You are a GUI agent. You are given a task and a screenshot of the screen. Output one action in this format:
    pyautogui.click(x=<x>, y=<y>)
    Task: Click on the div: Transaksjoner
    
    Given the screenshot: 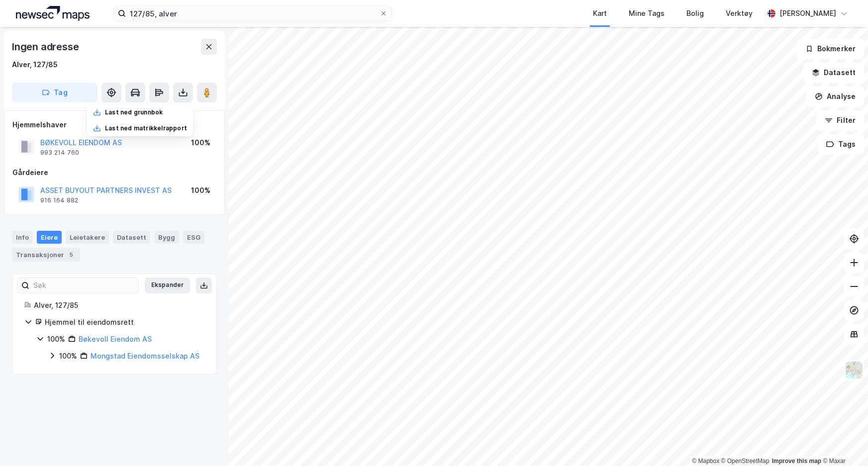 What is the action you would take?
    pyautogui.click(x=46, y=255)
    